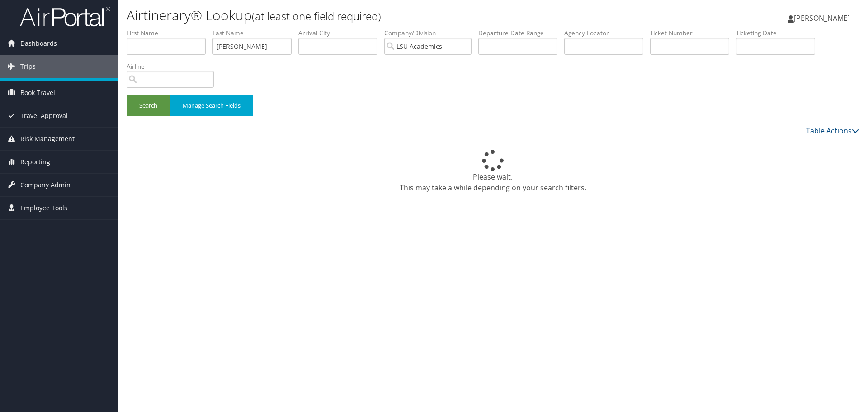 The width and height of the screenshot is (868, 412). I want to click on label: Airline, so click(174, 66).